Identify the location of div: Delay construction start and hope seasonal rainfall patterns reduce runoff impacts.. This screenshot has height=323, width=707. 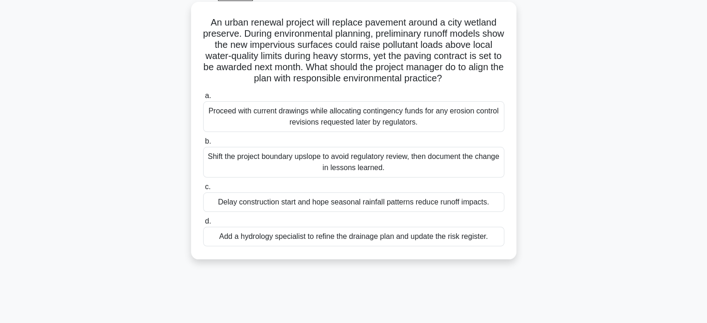
(354, 202).